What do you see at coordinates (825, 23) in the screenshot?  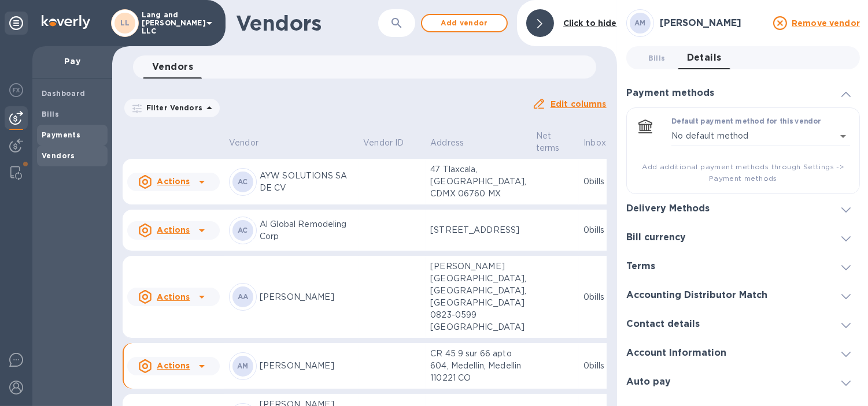 I see `u: Remove vendor` at bounding box center [825, 23].